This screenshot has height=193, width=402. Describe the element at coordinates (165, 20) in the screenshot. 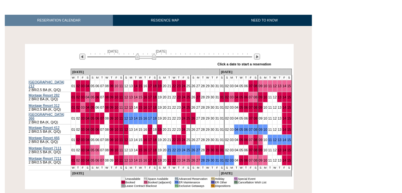

I see `a: RESIDENCE MAP` at that location.